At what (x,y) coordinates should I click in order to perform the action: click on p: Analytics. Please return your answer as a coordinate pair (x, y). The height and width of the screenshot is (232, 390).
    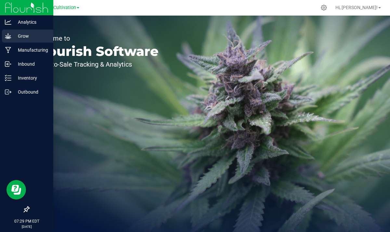
    Looking at the image, I should click on (31, 22).